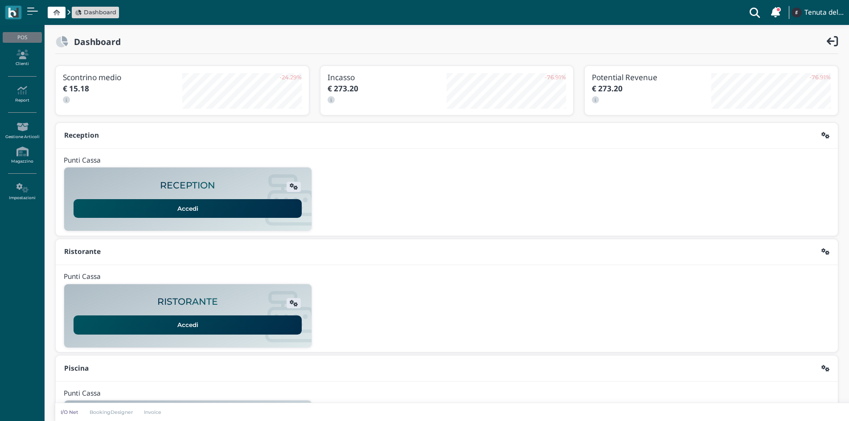 The height and width of the screenshot is (421, 849). I want to click on b: Reception, so click(82, 135).